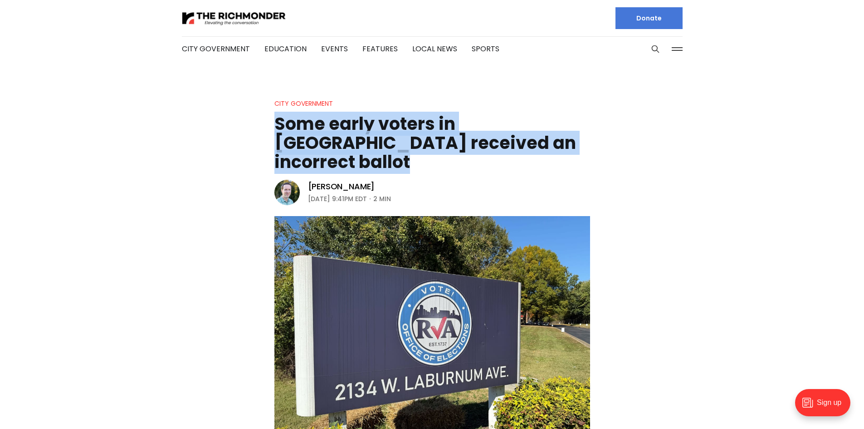 The image size is (864, 429). What do you see at coordinates (649, 18) in the screenshot?
I see `a: Donate` at bounding box center [649, 18].